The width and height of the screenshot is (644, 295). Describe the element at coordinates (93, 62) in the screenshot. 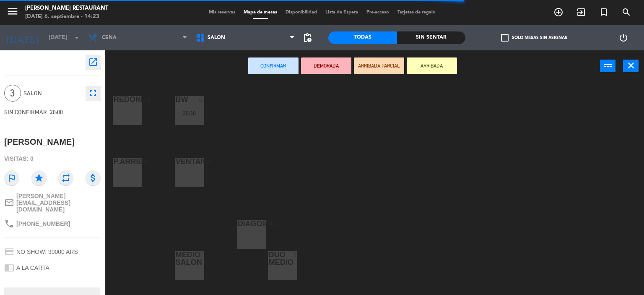

I see `i: open_in_new` at that location.